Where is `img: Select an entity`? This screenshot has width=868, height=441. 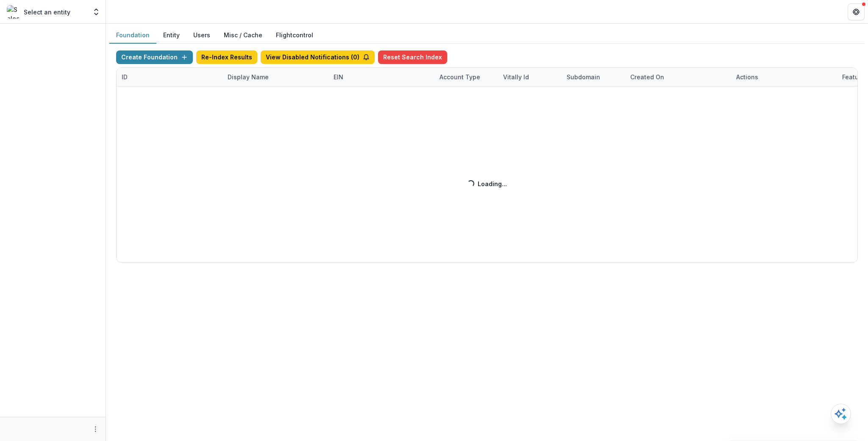
img: Select an entity is located at coordinates (13, 12).